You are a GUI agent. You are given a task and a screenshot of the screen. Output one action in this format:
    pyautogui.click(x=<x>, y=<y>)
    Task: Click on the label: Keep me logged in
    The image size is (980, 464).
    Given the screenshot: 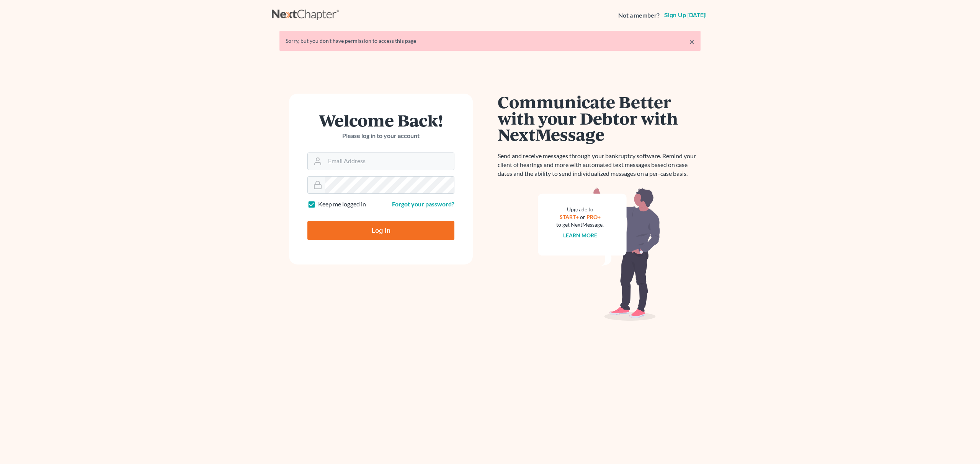 What is the action you would take?
    pyautogui.click(x=342, y=204)
    